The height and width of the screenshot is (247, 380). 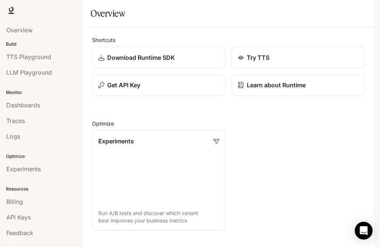 What do you see at coordinates (364, 230) in the screenshot?
I see `div: Open Intercom Messenger` at bounding box center [364, 230].